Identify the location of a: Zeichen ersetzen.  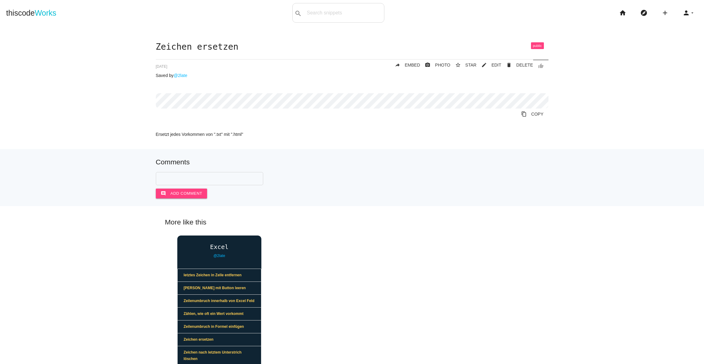
(219, 340).